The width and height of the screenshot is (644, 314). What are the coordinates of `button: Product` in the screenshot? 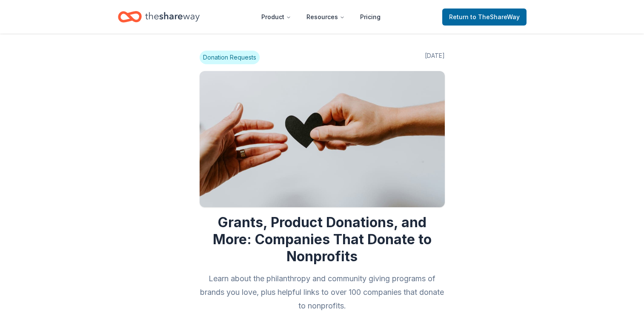 It's located at (276, 17).